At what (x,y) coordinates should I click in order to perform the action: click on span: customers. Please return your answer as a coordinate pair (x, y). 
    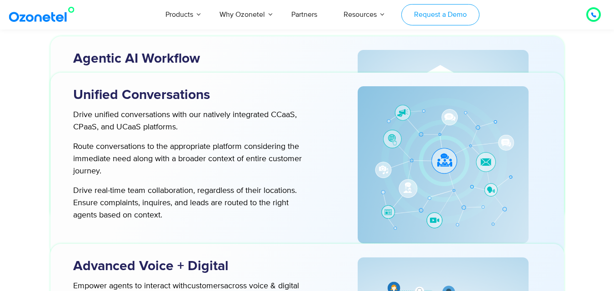
    Looking at the image, I should click on (205, 286).